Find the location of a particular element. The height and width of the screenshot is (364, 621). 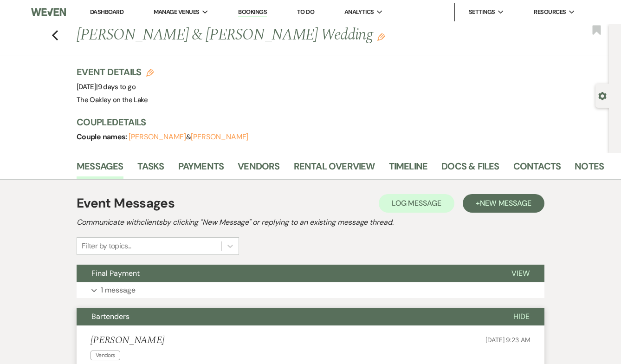

span: Analytics is located at coordinates (359, 12).